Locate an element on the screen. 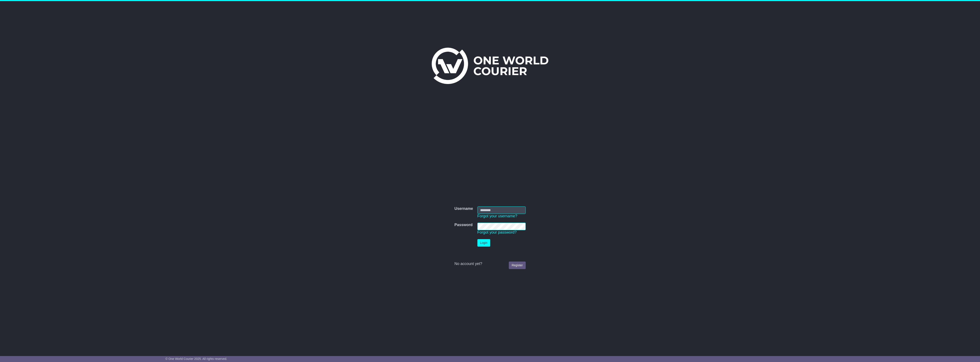 This screenshot has height=362, width=980. a: Forgot your username? is located at coordinates (497, 216).